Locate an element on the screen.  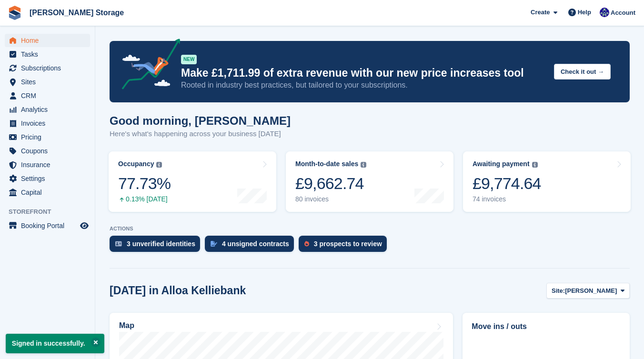
a: Month-to-date sales £9,662.74 80 invoices is located at coordinates (370, 182).